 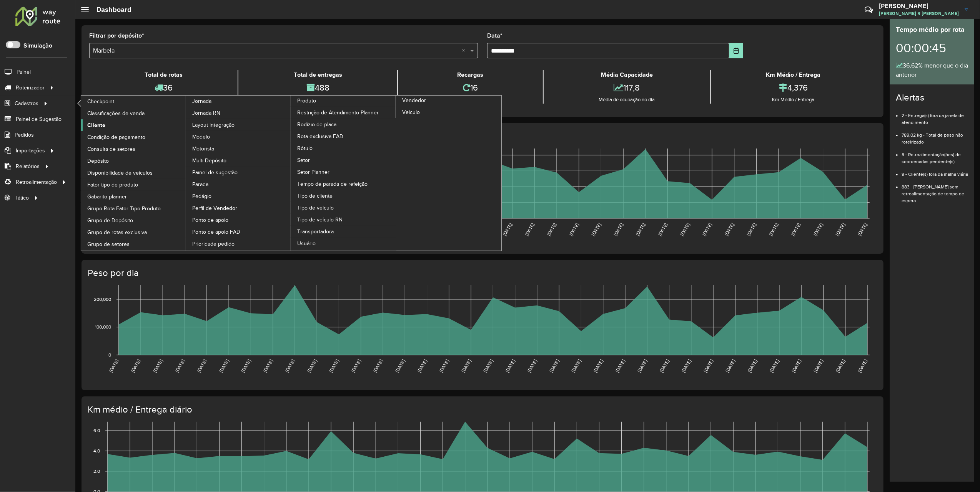 What do you see at coordinates (627, 100) in the screenshot?
I see `div: Média de ocupação no dia` at bounding box center [627, 100].